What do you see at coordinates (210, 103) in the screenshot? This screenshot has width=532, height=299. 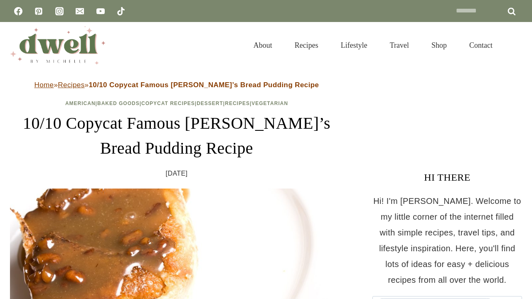 I see `a: Dessert` at bounding box center [210, 103].